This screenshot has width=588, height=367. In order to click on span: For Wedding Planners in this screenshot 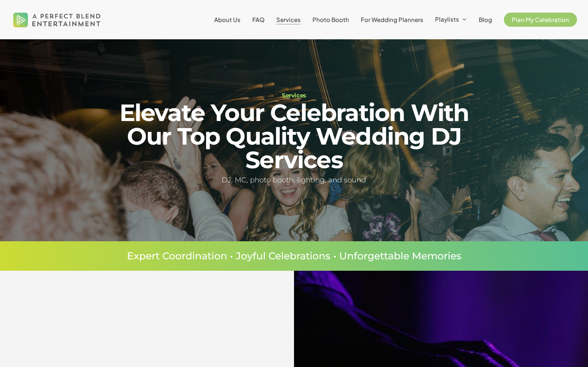, I will do `click(392, 19)`.